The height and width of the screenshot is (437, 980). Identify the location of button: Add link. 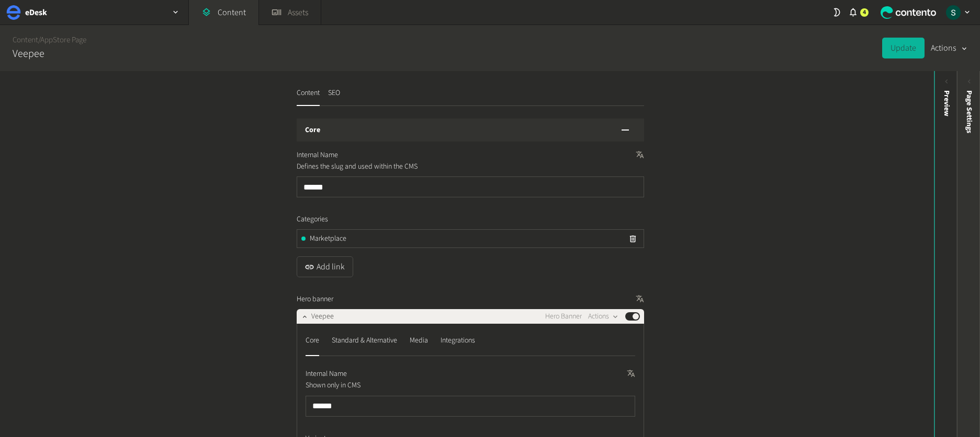
(325, 267).